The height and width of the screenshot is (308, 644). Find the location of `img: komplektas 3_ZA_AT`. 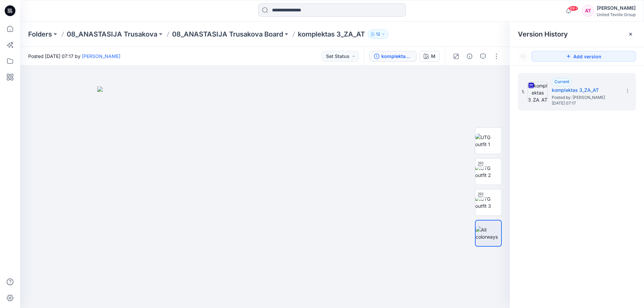

img: komplektas 3_ZA_AT is located at coordinates (538, 92).